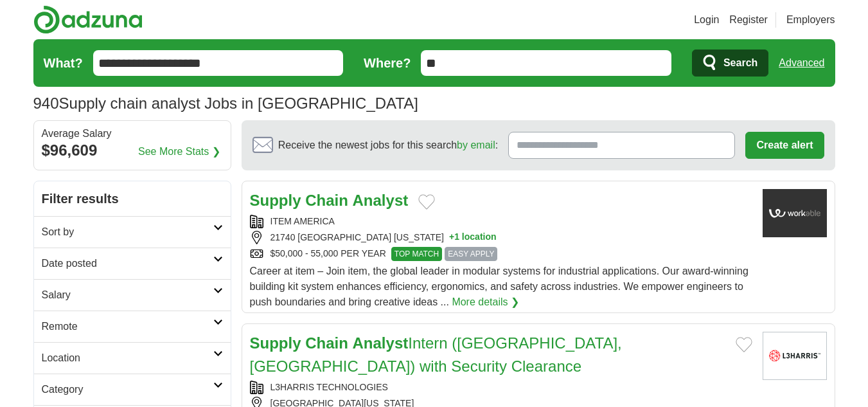  What do you see at coordinates (811, 20) in the screenshot?
I see `a: Employers` at bounding box center [811, 20].